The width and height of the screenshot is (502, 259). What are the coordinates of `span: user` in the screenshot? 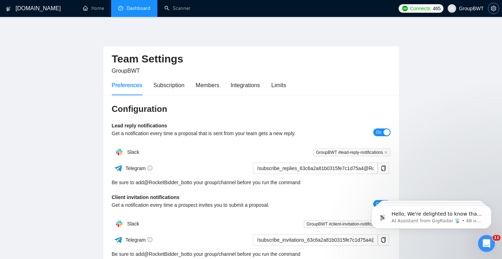 It's located at (452, 8).